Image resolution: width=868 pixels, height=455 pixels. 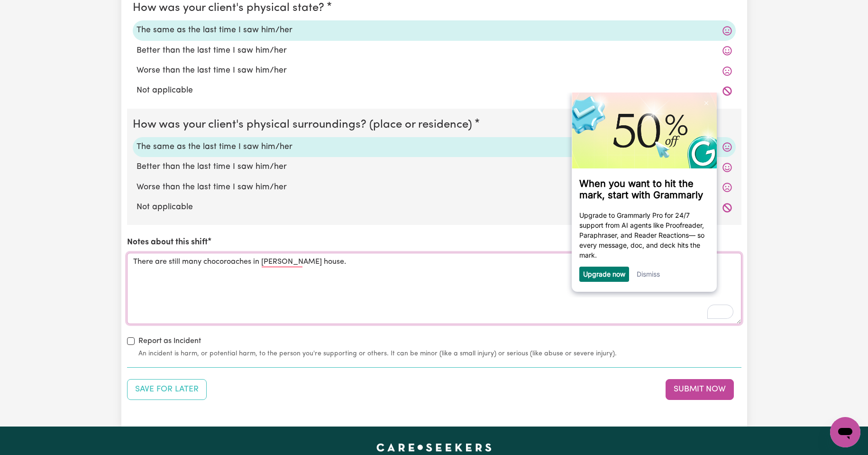 I want to click on legend: How was your client's physical surroundings? (place or residence), so click(x=304, y=125).